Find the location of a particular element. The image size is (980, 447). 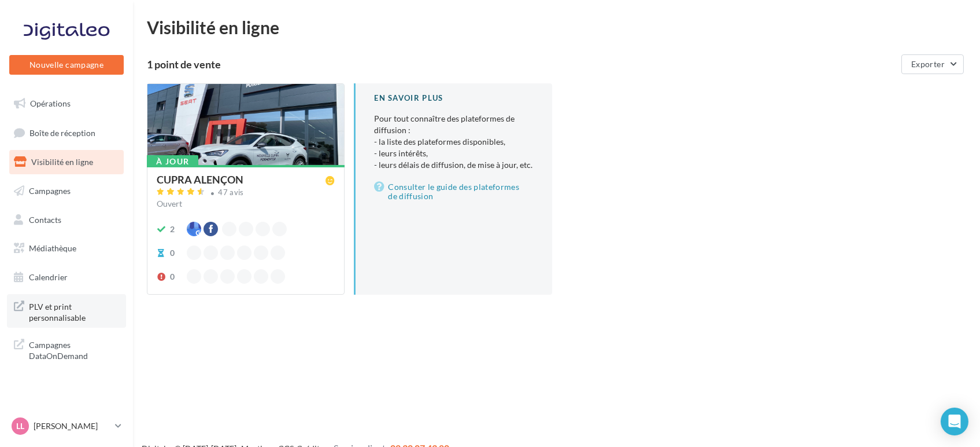

a: Campagnes is located at coordinates (66, 191).